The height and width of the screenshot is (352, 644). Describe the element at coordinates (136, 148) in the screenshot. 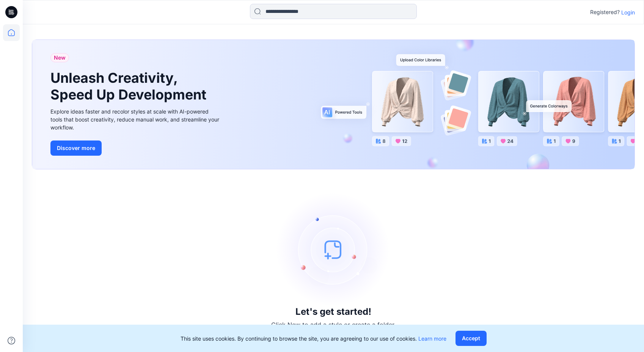

I see `a: Discover more` at that location.